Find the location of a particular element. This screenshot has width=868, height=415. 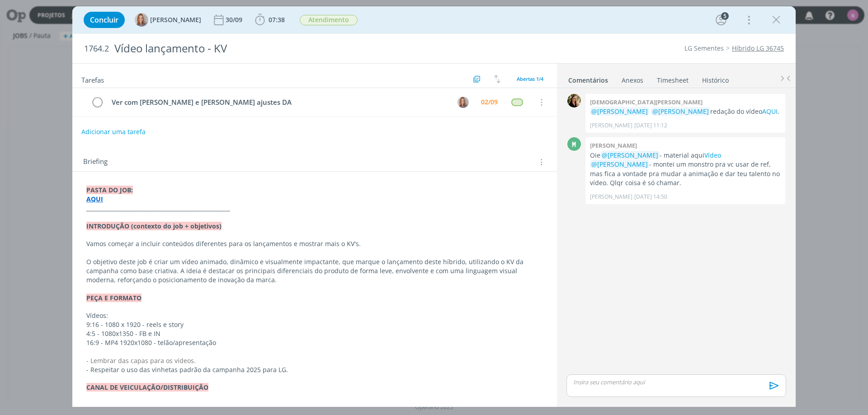

span: Concluir is located at coordinates (104, 20).